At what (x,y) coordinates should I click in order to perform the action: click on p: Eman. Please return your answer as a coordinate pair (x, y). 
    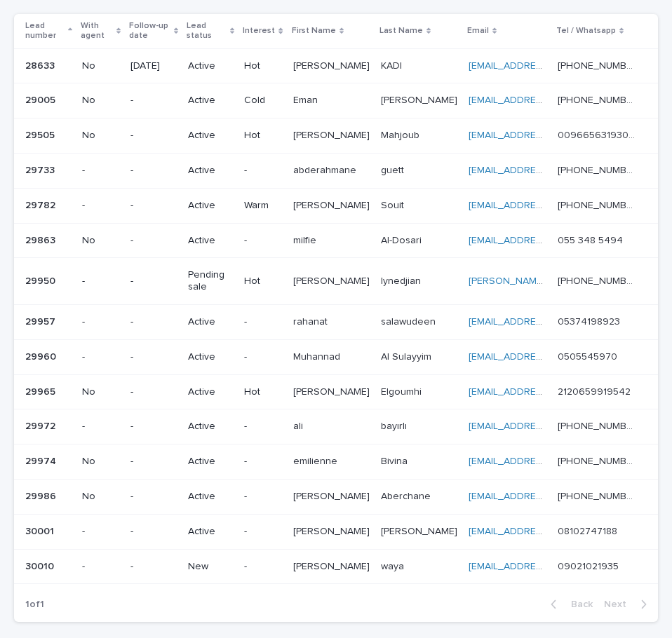
    Looking at the image, I should click on (306, 99).